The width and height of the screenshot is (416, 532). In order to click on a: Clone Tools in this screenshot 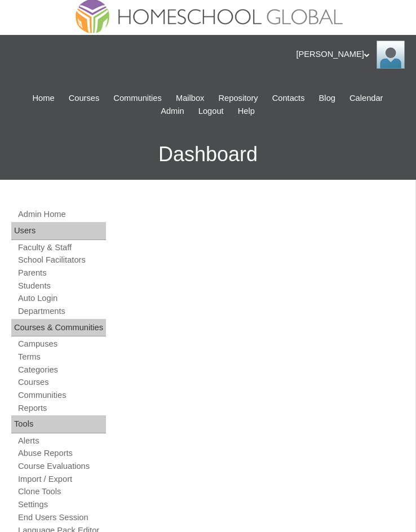, I will do `click(61, 491)`.